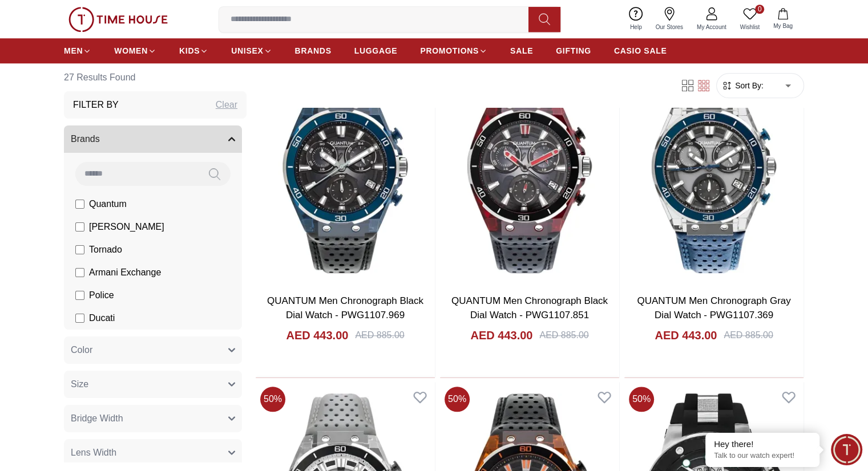 The height and width of the screenshot is (471, 868). Describe the element at coordinates (153, 350) in the screenshot. I see `button: Color` at that location.